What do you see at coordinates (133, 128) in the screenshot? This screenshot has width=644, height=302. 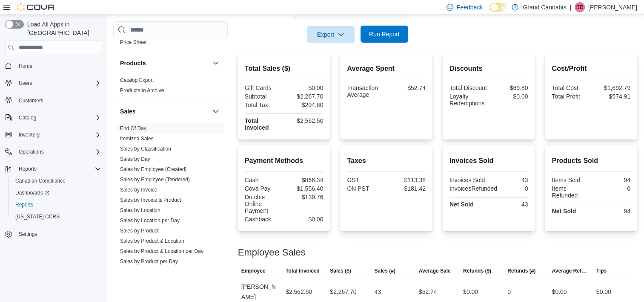 I see `span: End Of Day` at bounding box center [133, 128].